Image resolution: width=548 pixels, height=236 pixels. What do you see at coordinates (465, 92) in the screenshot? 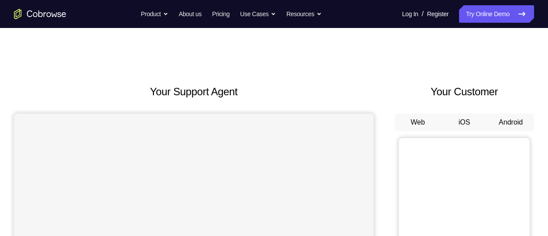
I see `h2: Your Customer` at bounding box center [465, 92].